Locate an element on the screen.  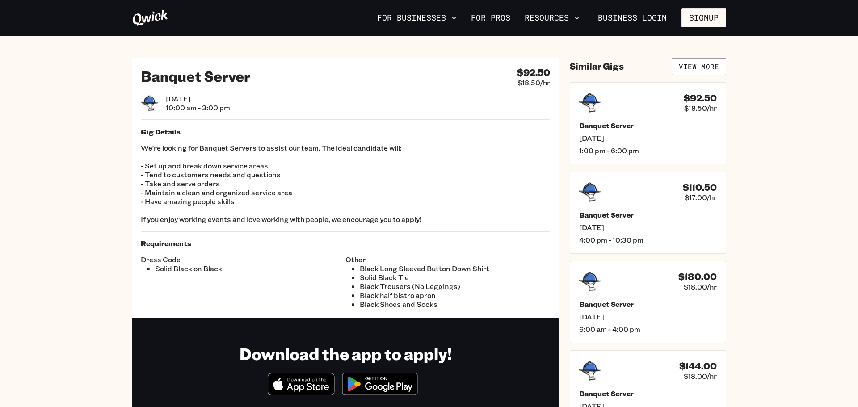
li: Black Long Sleeved Button Down Shirt is located at coordinates (455, 269).